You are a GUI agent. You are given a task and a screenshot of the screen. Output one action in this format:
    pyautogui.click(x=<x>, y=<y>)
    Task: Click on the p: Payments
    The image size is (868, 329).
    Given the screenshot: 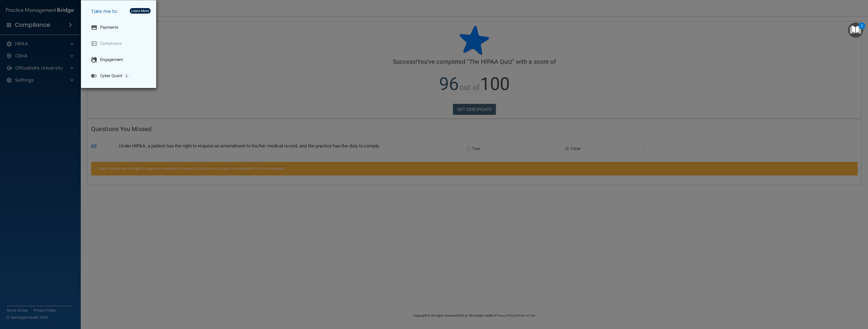 What is the action you would take?
    pyautogui.click(x=109, y=28)
    